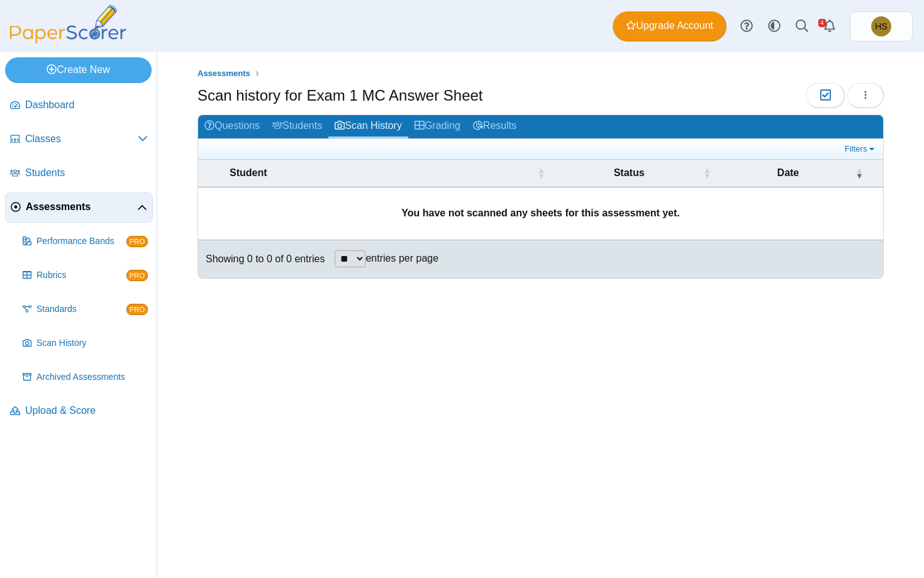 The height and width of the screenshot is (578, 924). What do you see at coordinates (68, 24) in the screenshot?
I see `img: PaperScorer` at bounding box center [68, 24].